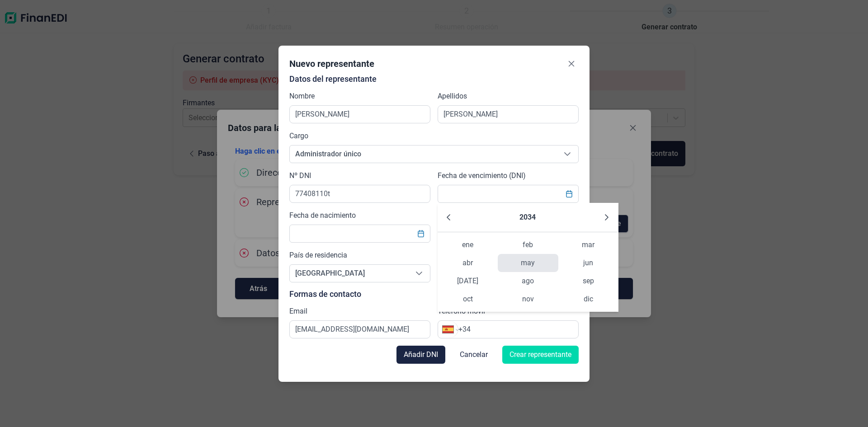  I want to click on span: Cancelar, so click(473, 355).